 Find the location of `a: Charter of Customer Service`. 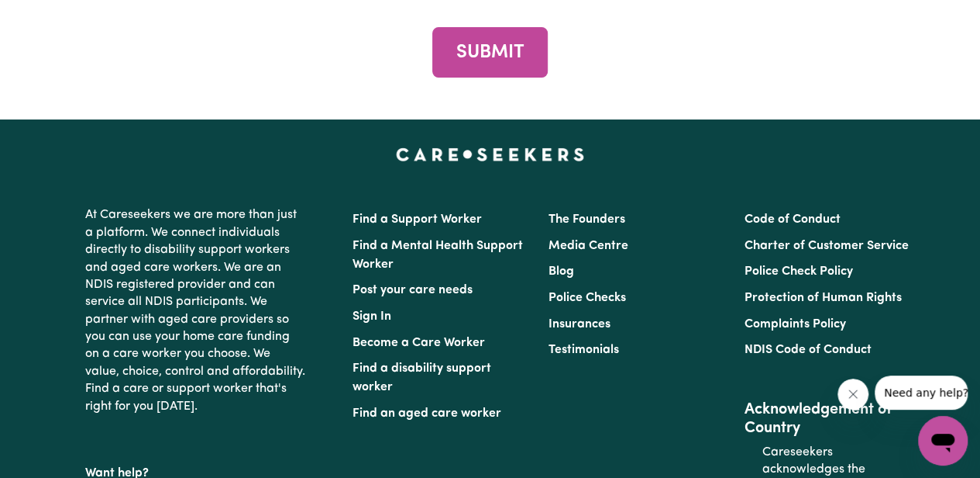

a: Charter of Customer Service is located at coordinates (826, 246).